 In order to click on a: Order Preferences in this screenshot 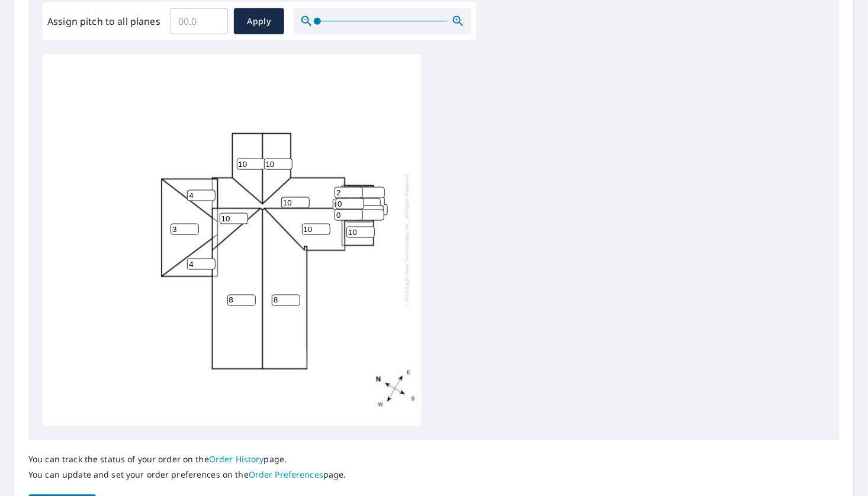, I will do `click(286, 475)`.